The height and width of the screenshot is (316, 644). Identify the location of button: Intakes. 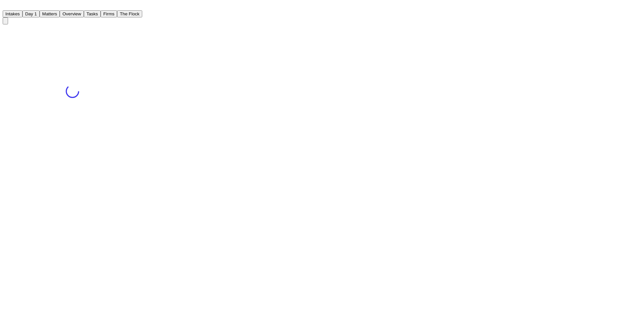
(12, 14).